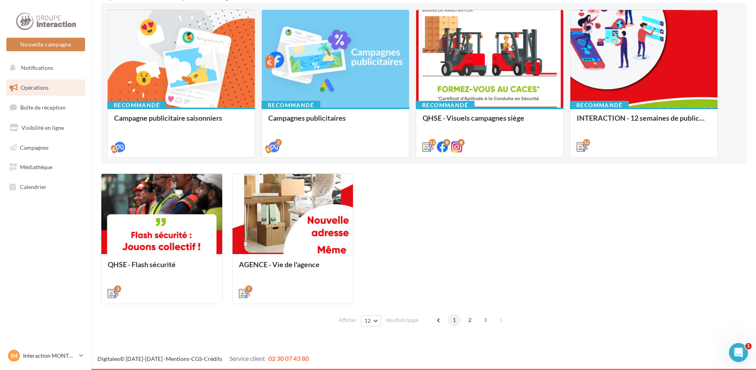 This screenshot has height=370, width=756. What do you see at coordinates (644, 122) in the screenshot?
I see `div: INTERACTION - 12 semaines de publication` at bounding box center [644, 122].